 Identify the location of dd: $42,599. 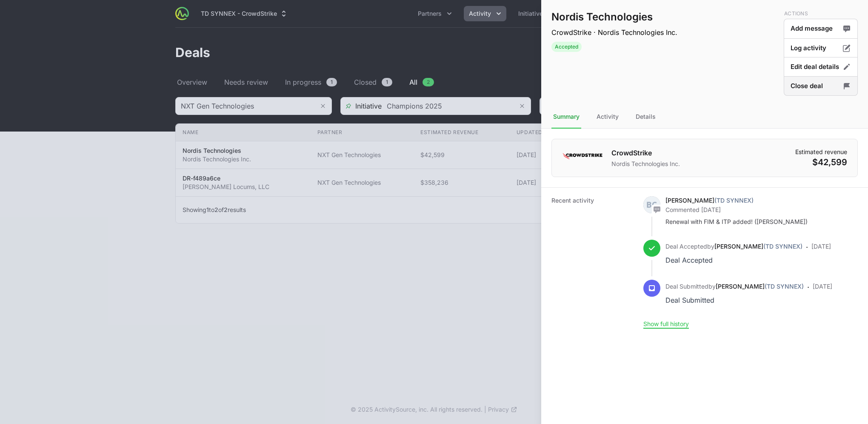
(821, 162).